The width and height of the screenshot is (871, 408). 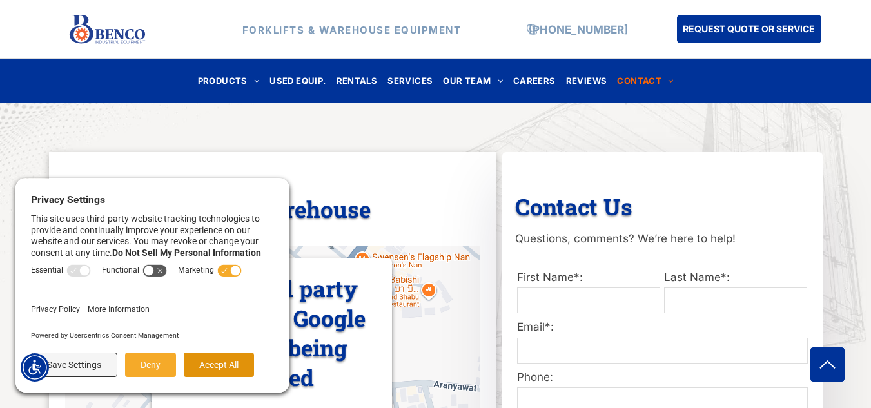 What do you see at coordinates (625, 238) in the screenshot?
I see `span: Questions, comments? We’re here to help!` at bounding box center [625, 238].